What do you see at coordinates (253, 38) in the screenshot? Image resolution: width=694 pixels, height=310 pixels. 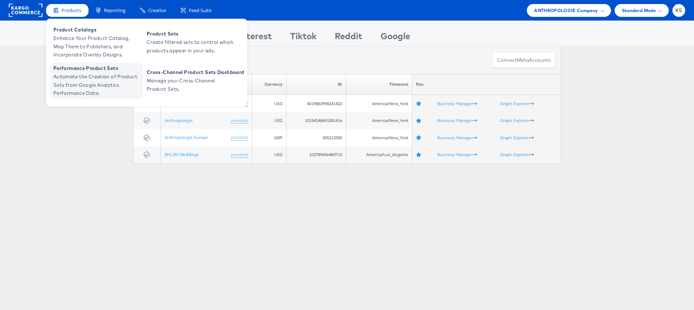 I see `div: Pinterest` at bounding box center [253, 38].